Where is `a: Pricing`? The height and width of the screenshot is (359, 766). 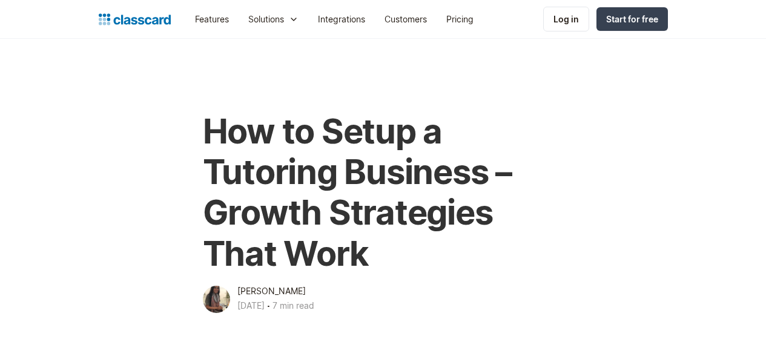 a: Pricing is located at coordinates (460, 19).